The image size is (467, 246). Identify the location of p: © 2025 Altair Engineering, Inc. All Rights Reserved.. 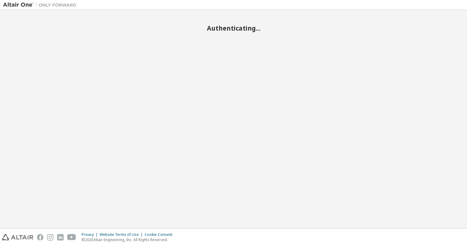
(129, 239).